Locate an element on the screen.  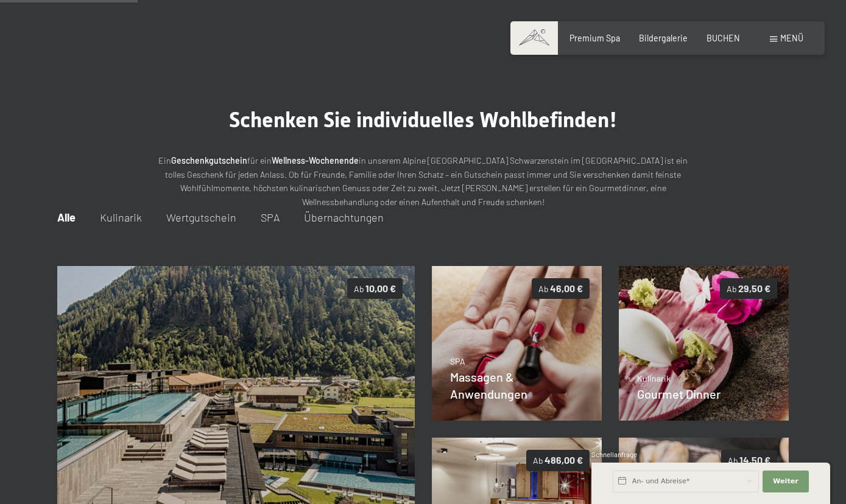
button: Weiter is located at coordinates (786, 481).